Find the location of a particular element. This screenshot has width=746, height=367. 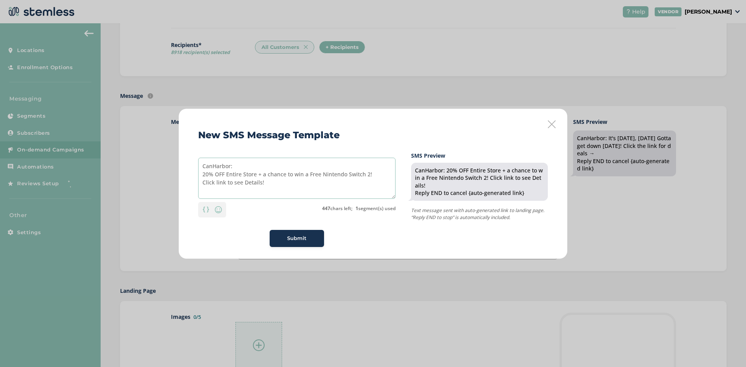

div: CanHarbor: 20% OFF Entire Store + a chance to win a Free Nintendo Switch 2! Click link to see Det... is located at coordinates (479, 182).